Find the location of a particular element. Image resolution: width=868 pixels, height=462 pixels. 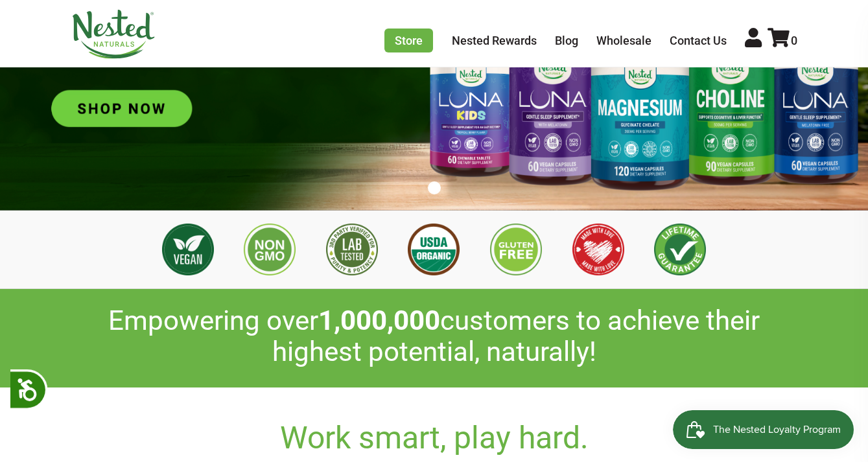

img: Nested Naturals is located at coordinates (114, 34).